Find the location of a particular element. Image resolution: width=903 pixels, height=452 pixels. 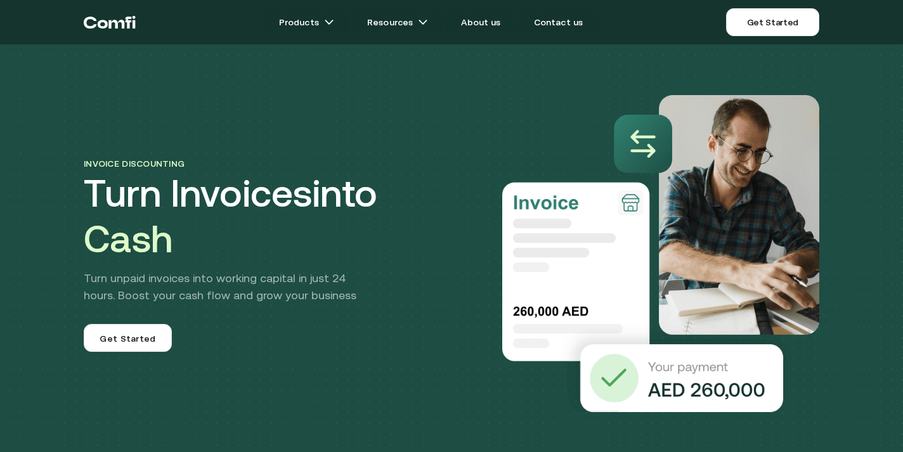

p: Turn unpaid invoices into working capital in just 24 hours. Boost your cash flow and grow your bu... is located at coordinates (231, 287).